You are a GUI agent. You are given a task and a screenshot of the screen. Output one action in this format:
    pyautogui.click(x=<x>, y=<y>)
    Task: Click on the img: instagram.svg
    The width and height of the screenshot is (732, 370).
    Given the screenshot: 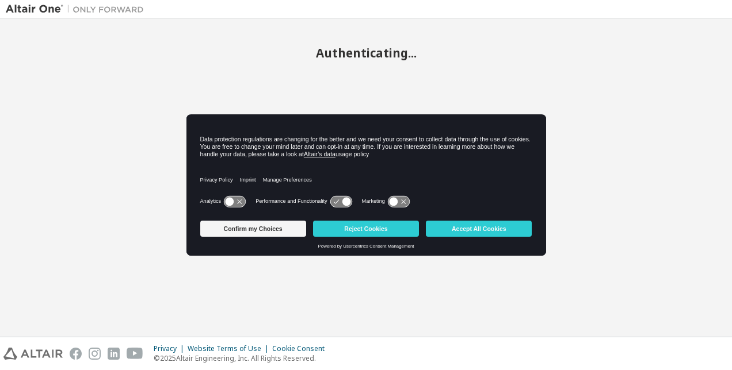 What is the action you would take?
    pyautogui.click(x=94, y=354)
    